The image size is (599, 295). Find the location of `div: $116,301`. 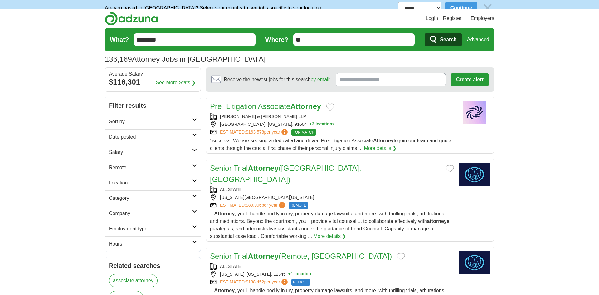

div: $116,301 is located at coordinates (153, 82).